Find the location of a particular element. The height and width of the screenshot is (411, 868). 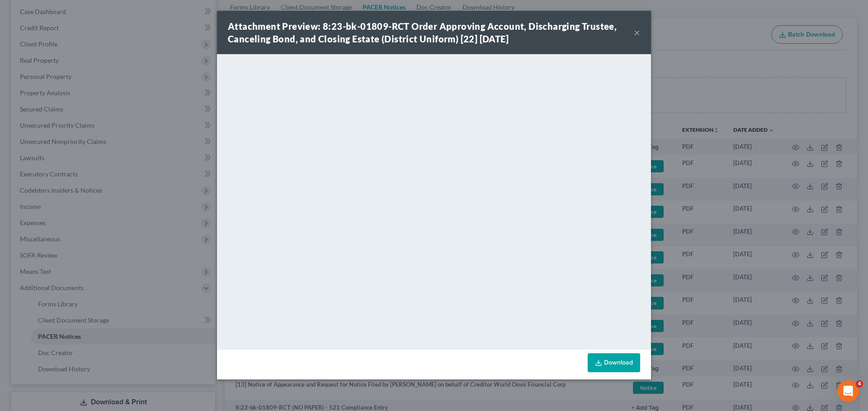

strong: Attachment Preview: 8:23-bk-01809-RCT Order Approving Account, Discharging Trustee, Canceling Bon... is located at coordinates (422, 33).